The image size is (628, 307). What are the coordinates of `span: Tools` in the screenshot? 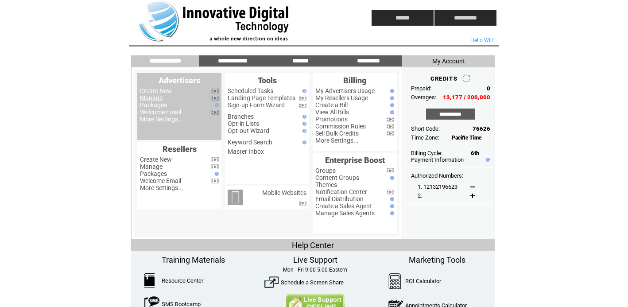 It's located at (267, 80).